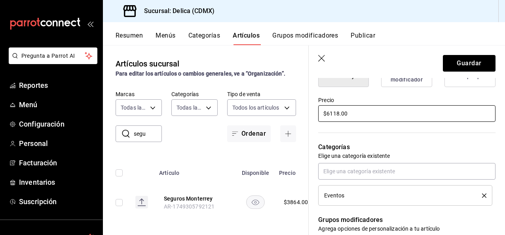  What do you see at coordinates (189, 108) in the screenshot?
I see `span: Todas las categorías, Sin categoría` at bounding box center [189, 108].